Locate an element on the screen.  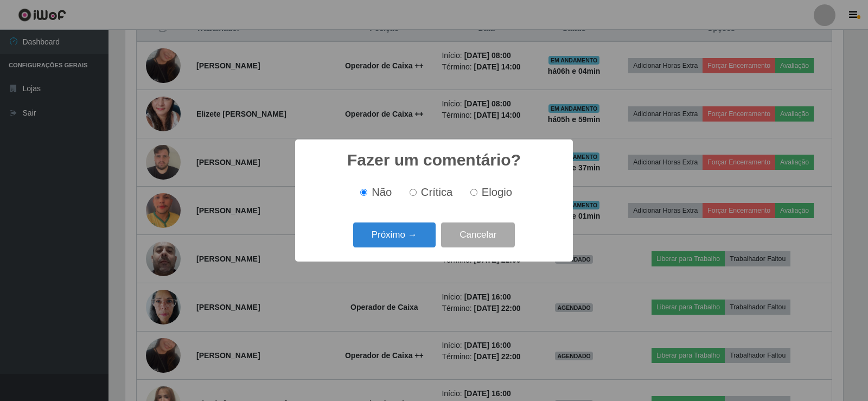
span: Elogio is located at coordinates (497, 192).